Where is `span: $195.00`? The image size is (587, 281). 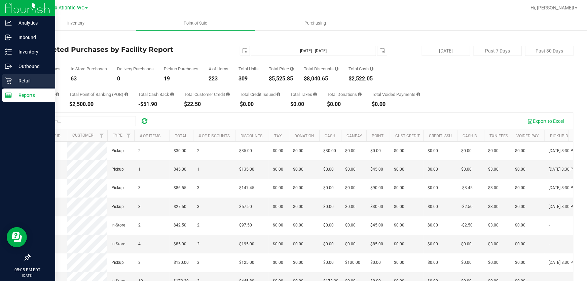 span: $195.00 is located at coordinates (247, 244).